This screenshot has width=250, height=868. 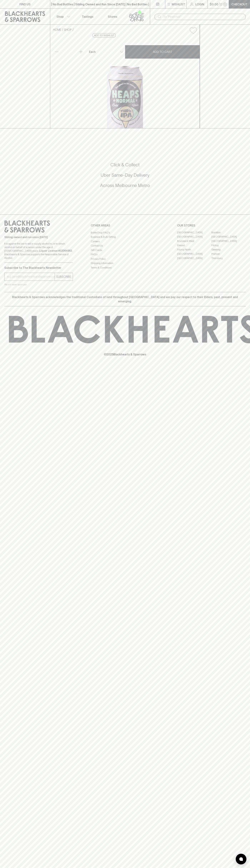 I want to click on p: Checkout, so click(x=240, y=5).